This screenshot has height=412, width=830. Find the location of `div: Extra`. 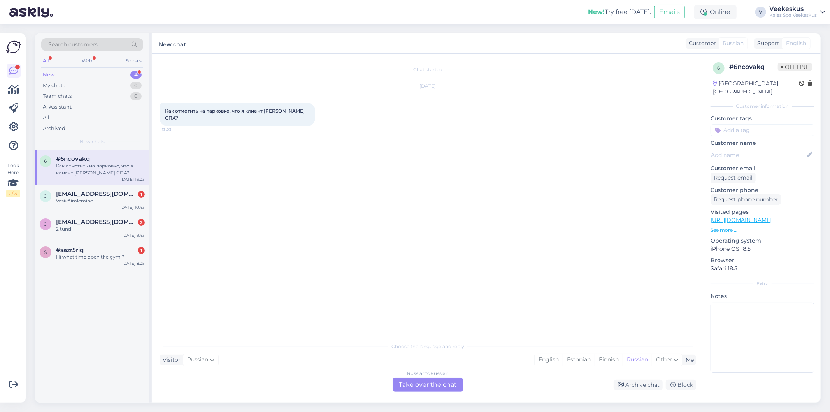

div: Extra is located at coordinates (762, 284).